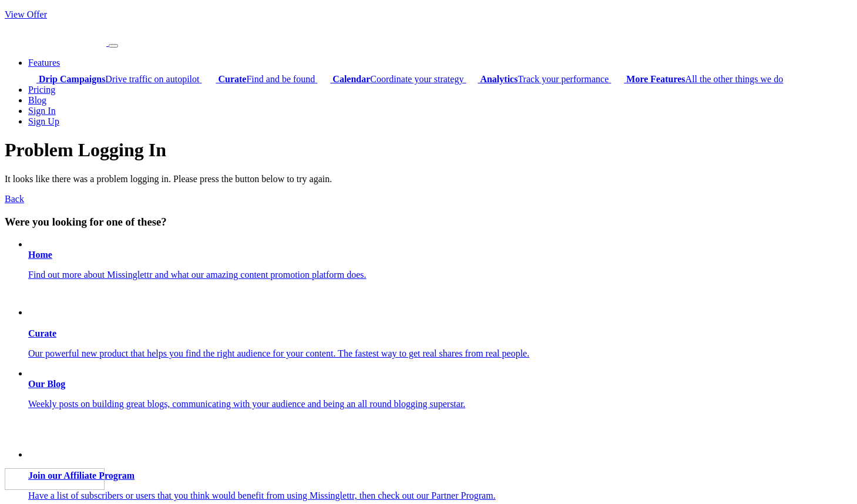 This screenshot has width=857, height=504. What do you see at coordinates (55, 479) in the screenshot?
I see `img: Missinglettr - Social Media Marketing for content focused teams | Product Hunt` at bounding box center [55, 479].